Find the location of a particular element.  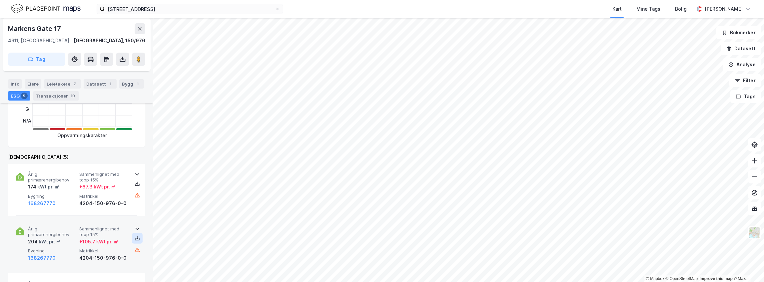

button: Tags is located at coordinates (746, 97).